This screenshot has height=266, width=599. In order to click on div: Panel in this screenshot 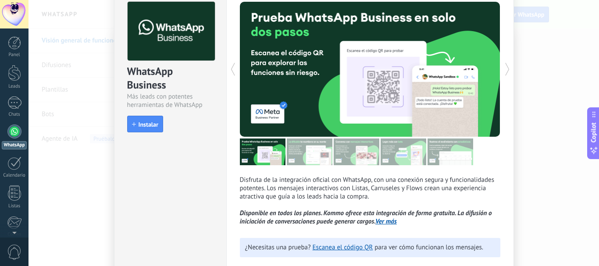, I will do `click(14, 55)`.